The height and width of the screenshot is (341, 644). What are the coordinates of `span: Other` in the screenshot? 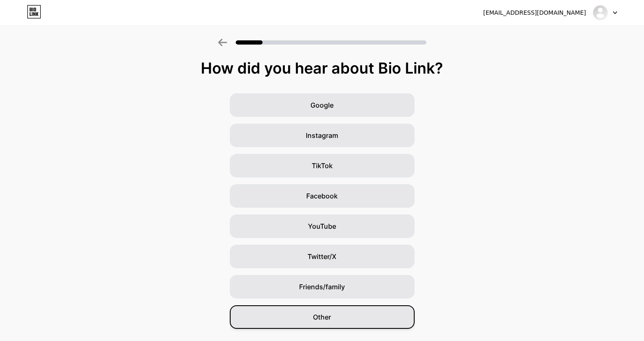 It's located at (322, 317).